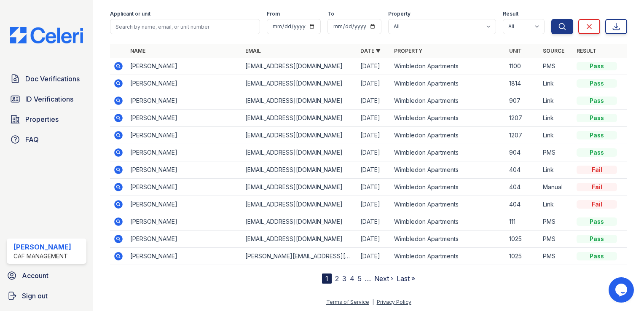 The height and width of the screenshot is (311, 644). I want to click on a: Property, so click(408, 51).